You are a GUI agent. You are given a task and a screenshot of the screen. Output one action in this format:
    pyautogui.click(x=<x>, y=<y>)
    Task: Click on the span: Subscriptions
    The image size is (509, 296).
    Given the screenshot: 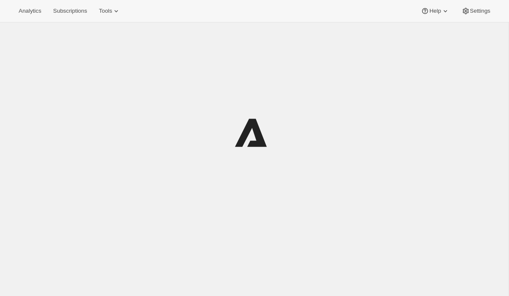 What is the action you would take?
    pyautogui.click(x=70, y=11)
    